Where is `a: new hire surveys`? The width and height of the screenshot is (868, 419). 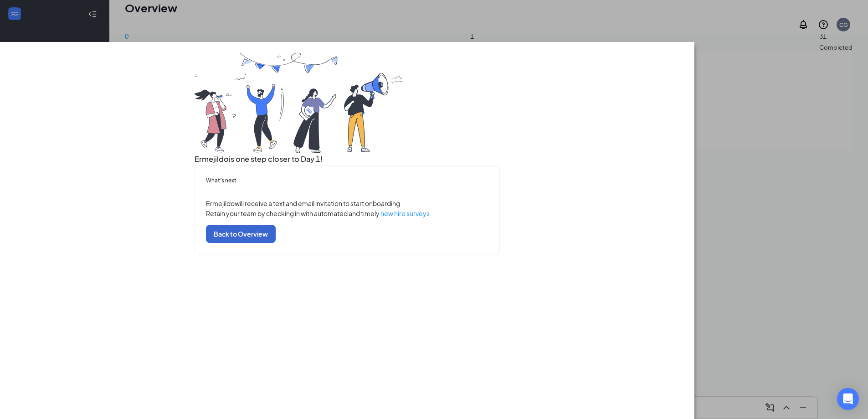 a: new hire surveys is located at coordinates (405, 213).